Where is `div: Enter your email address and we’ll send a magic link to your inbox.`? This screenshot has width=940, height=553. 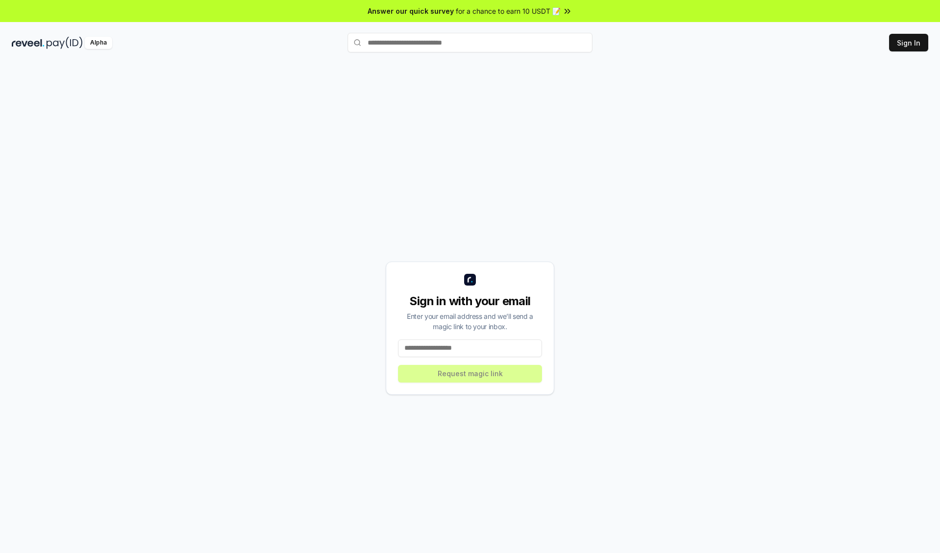
div: Enter your email address and we’ll send a magic link to your inbox. is located at coordinates (470, 321).